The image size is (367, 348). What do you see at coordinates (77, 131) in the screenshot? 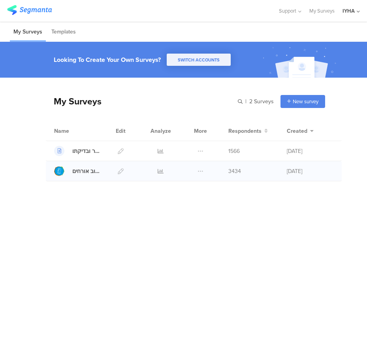
I see `div: Name` at bounding box center [77, 131].